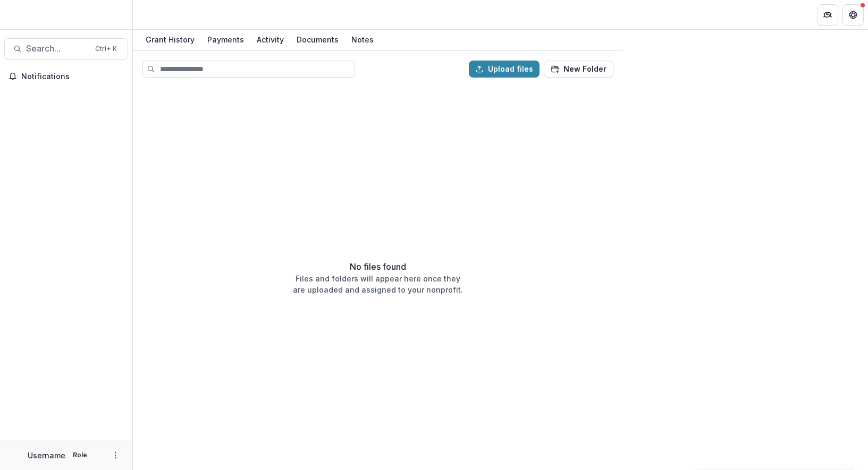  What do you see at coordinates (225, 39) in the screenshot?
I see `div: Payments` at bounding box center [225, 39].